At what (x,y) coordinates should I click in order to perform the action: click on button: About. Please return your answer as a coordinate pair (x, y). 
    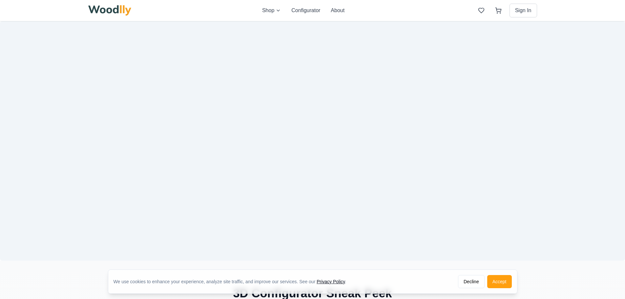
    Looking at the image, I should click on (338, 10).